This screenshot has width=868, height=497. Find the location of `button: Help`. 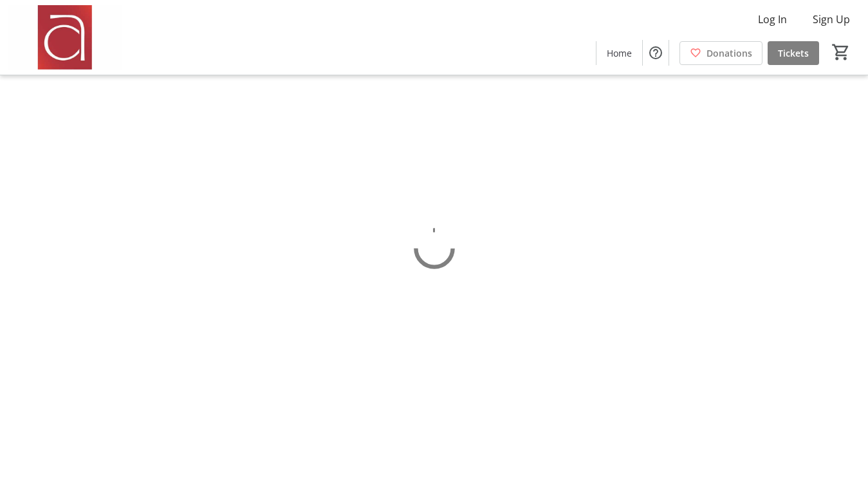

button: Help is located at coordinates (656, 53).